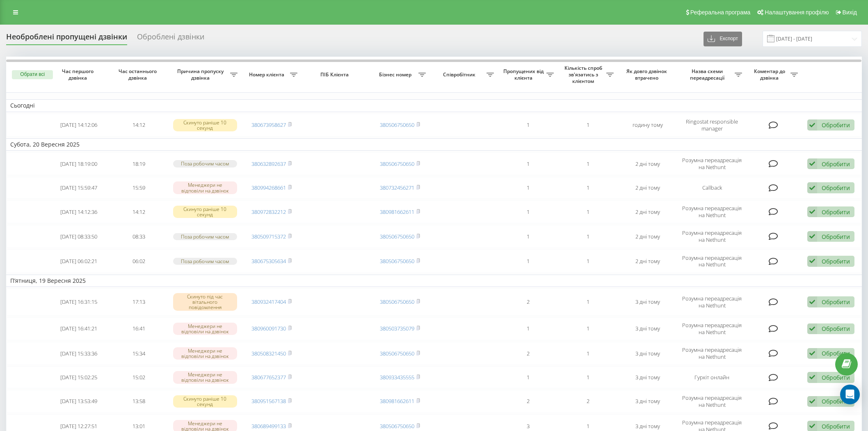 This screenshot has width=868, height=431. What do you see at coordinates (397, 401) in the screenshot?
I see `a: 380981662611` at bounding box center [397, 401].